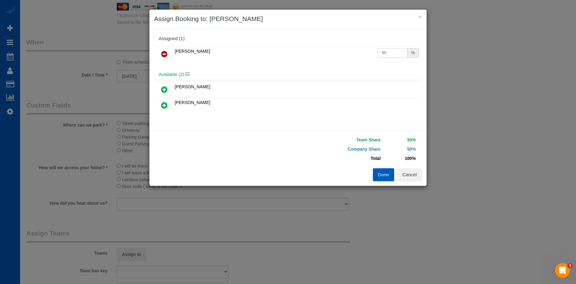  Describe the element at coordinates (338, 158) in the screenshot. I see `td: Total` at that location.